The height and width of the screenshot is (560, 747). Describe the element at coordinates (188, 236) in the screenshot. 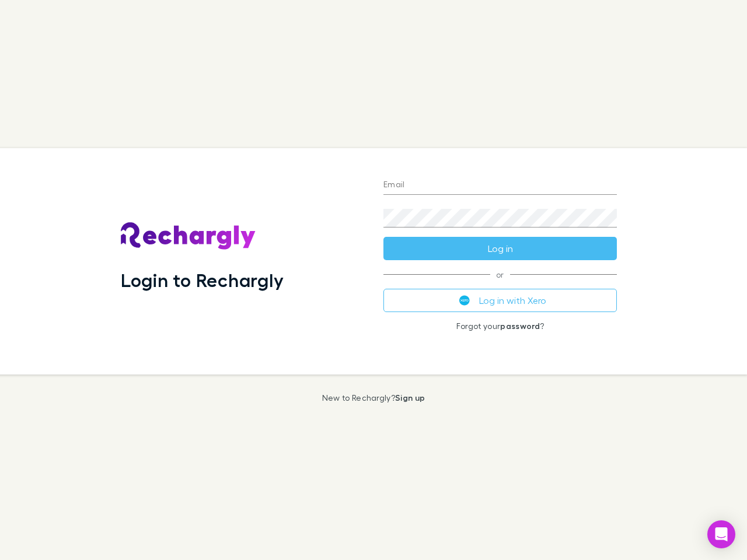

I see `img: Rechargly's Logo` at that location.